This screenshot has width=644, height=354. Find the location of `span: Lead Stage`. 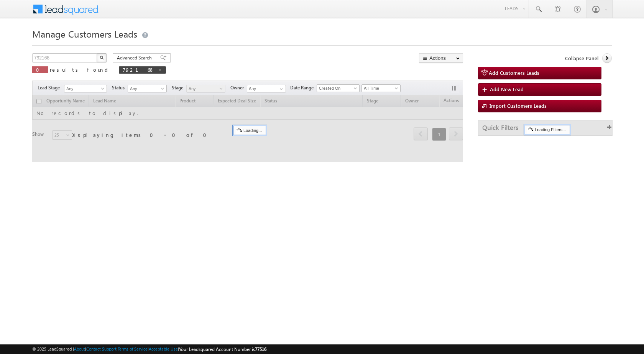

span: Lead Stage is located at coordinates (50, 88).